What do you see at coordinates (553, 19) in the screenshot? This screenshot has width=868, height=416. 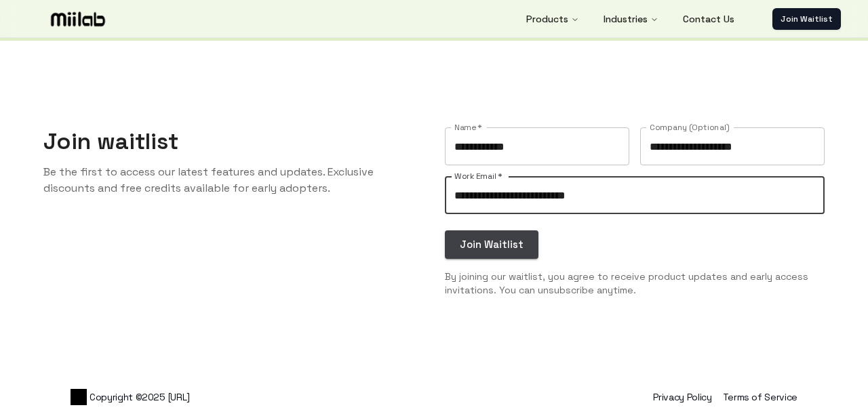 I see `button: Products` at bounding box center [553, 19].